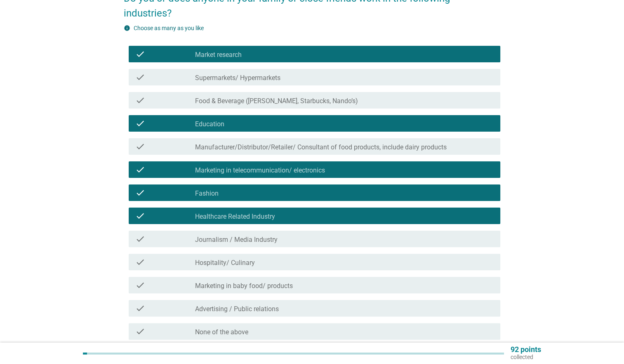 The height and width of the screenshot is (364, 624). Describe the element at coordinates (321, 147) in the screenshot. I see `label: Manufacturer/Distributor/Retailer/ Consultant of food products, include dairy products` at that location.